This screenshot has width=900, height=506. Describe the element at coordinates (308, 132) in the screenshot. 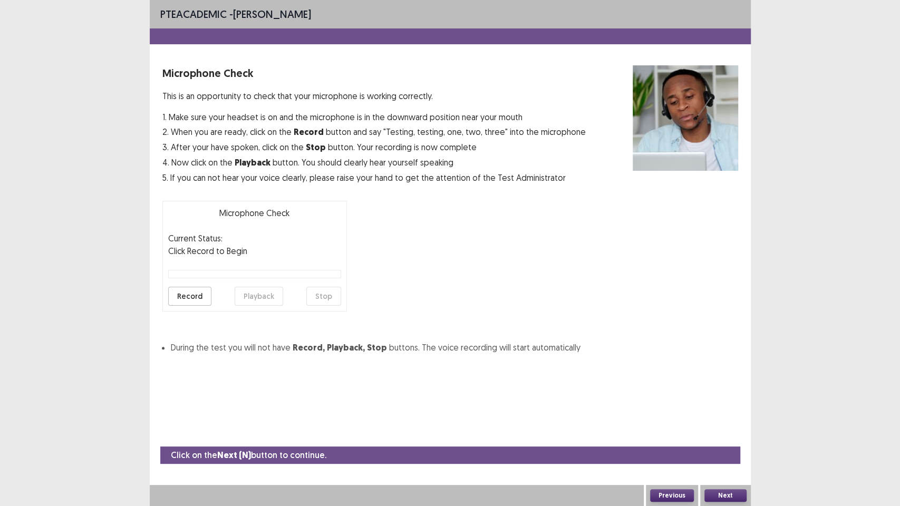

I see `strong: Record` at that location.